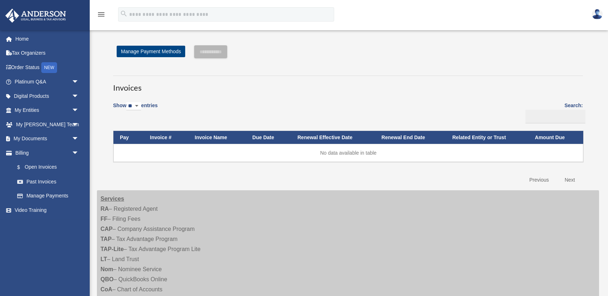  What do you see at coordinates (47, 67) in the screenshot?
I see `a: Order StatusNEW` at bounding box center [47, 67].